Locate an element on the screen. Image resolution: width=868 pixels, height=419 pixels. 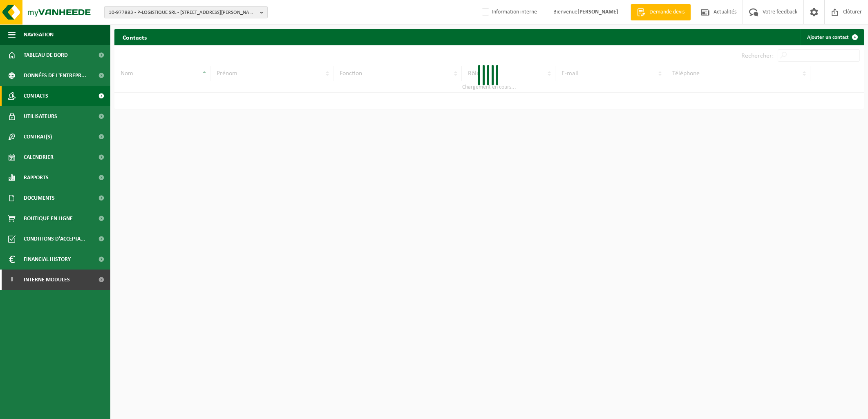
span: Demande devis is located at coordinates (667, 12).